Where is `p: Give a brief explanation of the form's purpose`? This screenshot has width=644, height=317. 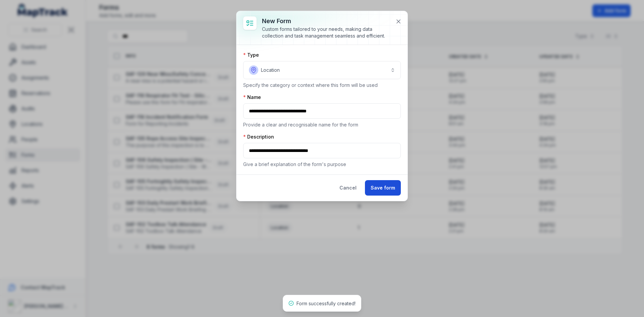 p: Give a brief explanation of the form's purpose is located at coordinates (322, 165).